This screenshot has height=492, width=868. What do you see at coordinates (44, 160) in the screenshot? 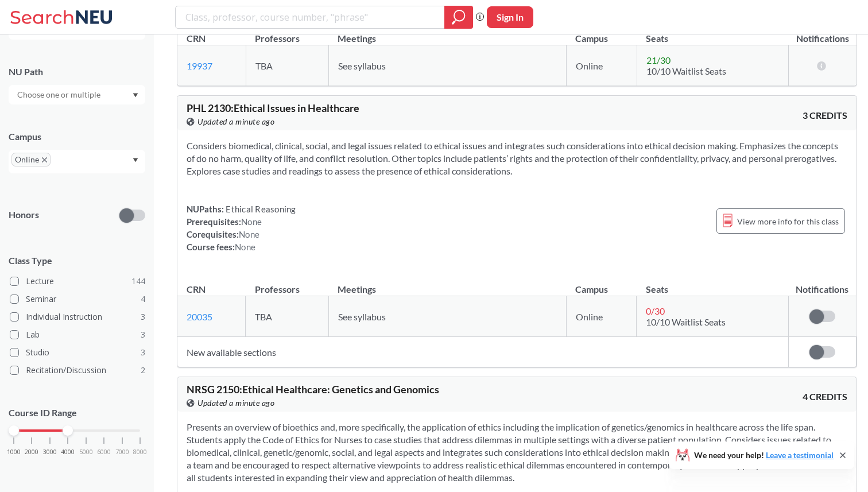
I see `svg: X to remove pill` at bounding box center [44, 160].